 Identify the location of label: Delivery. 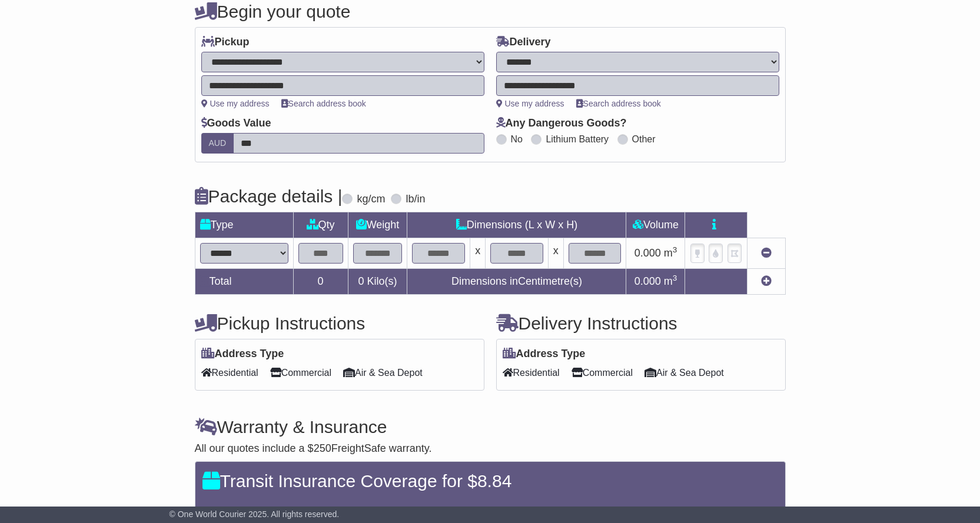
(523, 43).